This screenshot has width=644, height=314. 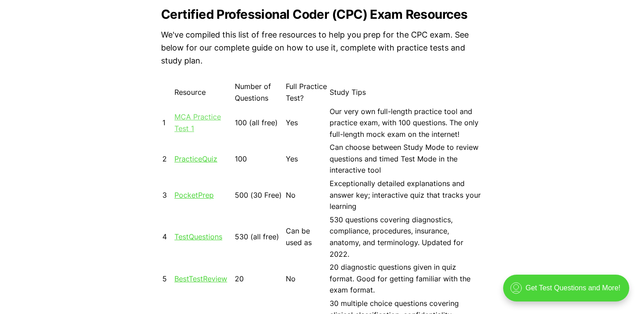 I want to click on td: Can choose between Study Mode to review questions and timed Test Mode in the interactive tool, so click(x=405, y=159).